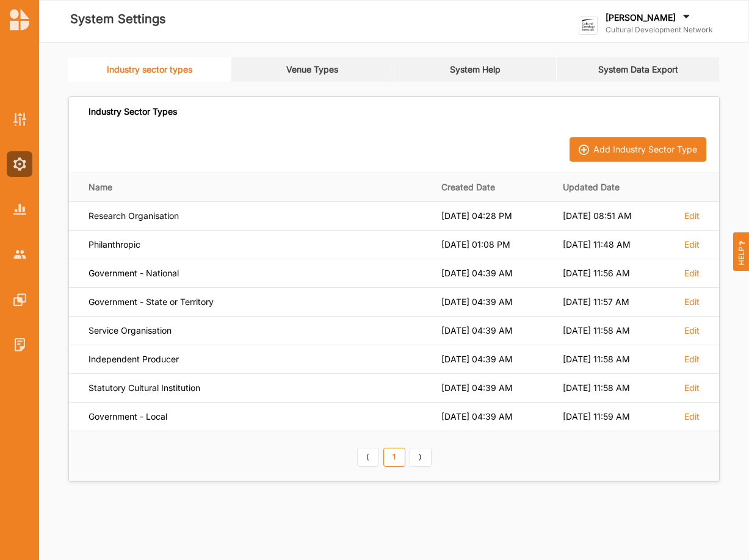  What do you see at coordinates (19, 345) in the screenshot?
I see `a: System Logs` at bounding box center [19, 345].